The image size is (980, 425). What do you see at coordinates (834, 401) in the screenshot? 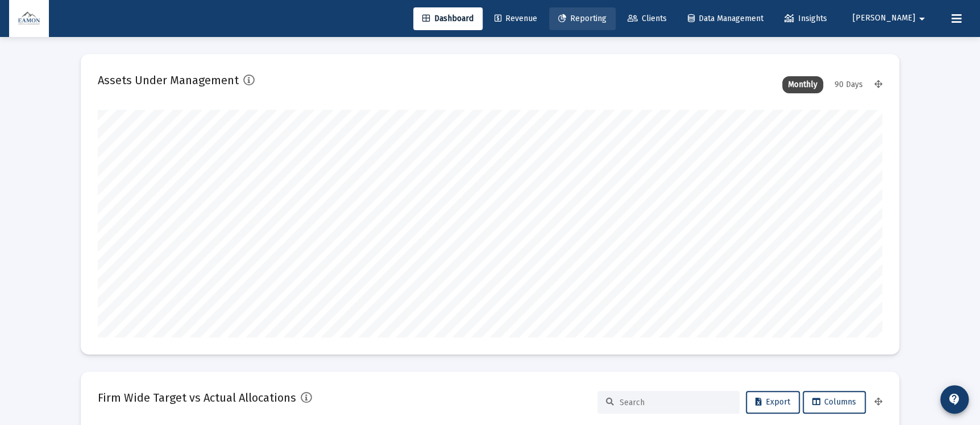
I see `span: Columns` at bounding box center [834, 401].